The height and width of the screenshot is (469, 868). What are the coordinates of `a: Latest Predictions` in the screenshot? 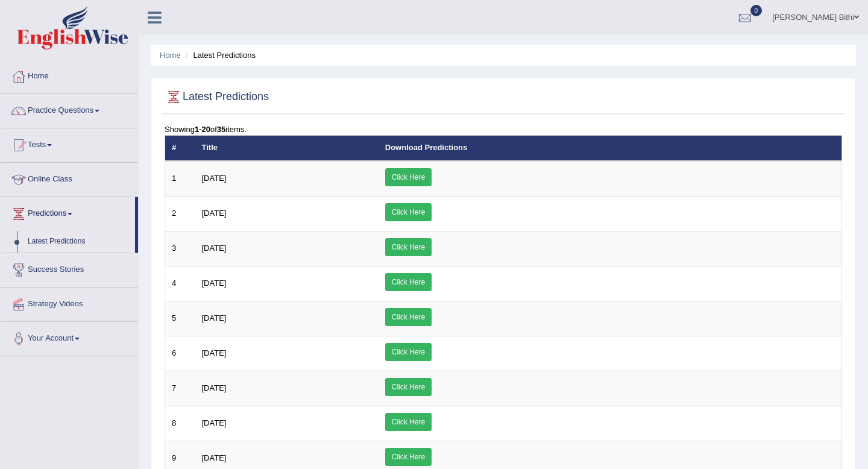 It's located at (78, 241).